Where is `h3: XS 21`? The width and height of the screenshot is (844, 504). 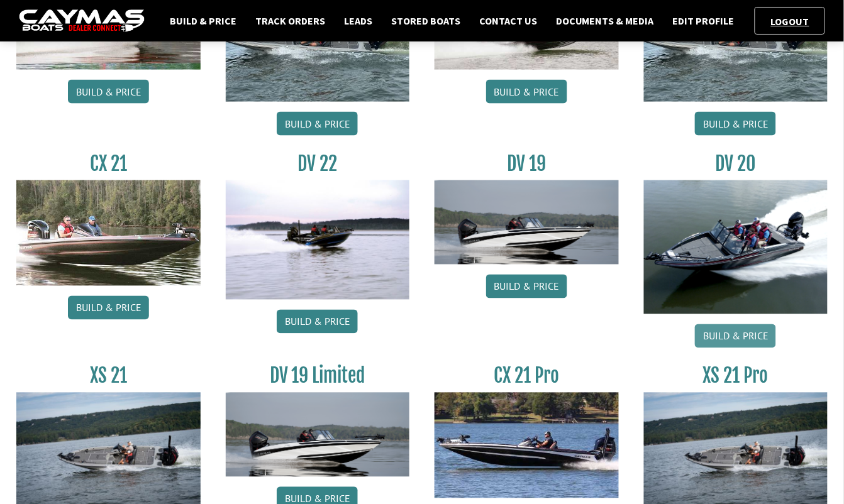
h3: XS 21 is located at coordinates (108, 376).